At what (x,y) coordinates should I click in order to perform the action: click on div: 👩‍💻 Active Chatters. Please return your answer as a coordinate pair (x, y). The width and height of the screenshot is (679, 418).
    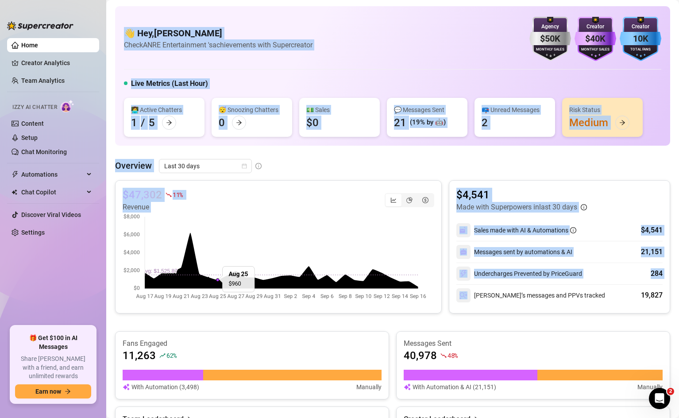
    Looking at the image, I should click on (164, 110).